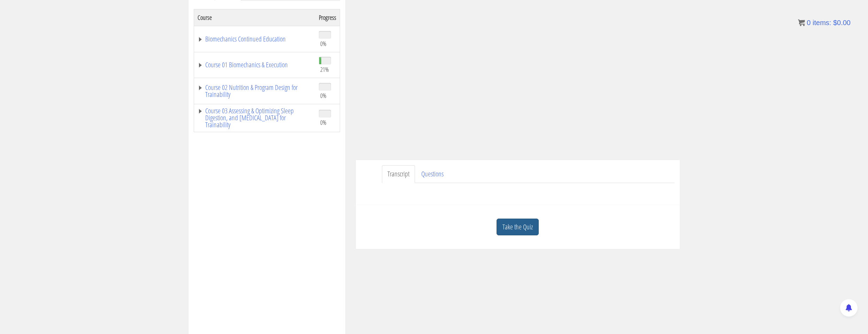 The width and height of the screenshot is (868, 334). What do you see at coordinates (398, 174) in the screenshot?
I see `a: Transcript` at bounding box center [398, 174].